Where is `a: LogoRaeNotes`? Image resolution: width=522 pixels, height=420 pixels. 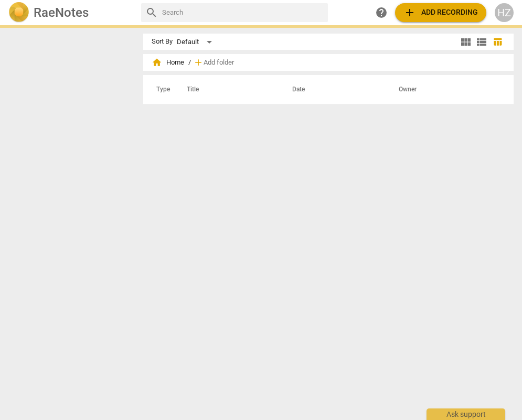
a: LogoRaeNotes is located at coordinates (70, 12).